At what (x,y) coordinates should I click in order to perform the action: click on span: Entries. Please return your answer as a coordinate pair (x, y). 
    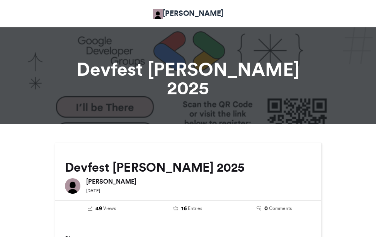
    Looking at the image, I should click on (195, 208).